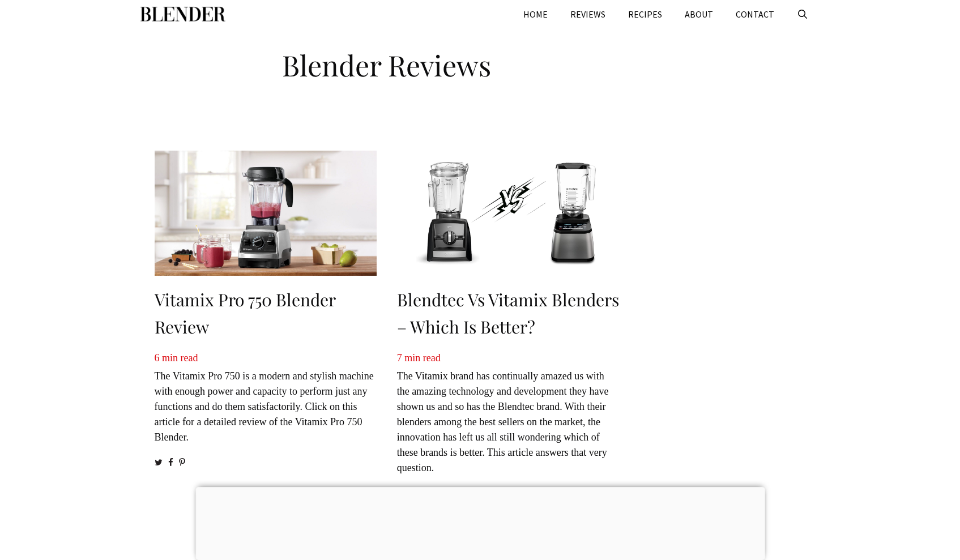  I want to click on a: Vitamix Pro 750 Blender Review, so click(245, 313).